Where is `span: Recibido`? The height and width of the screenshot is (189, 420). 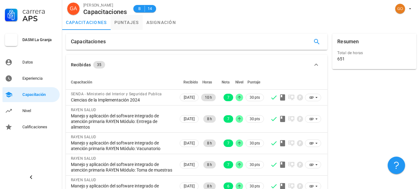 span: Recibido is located at coordinates (191, 82).